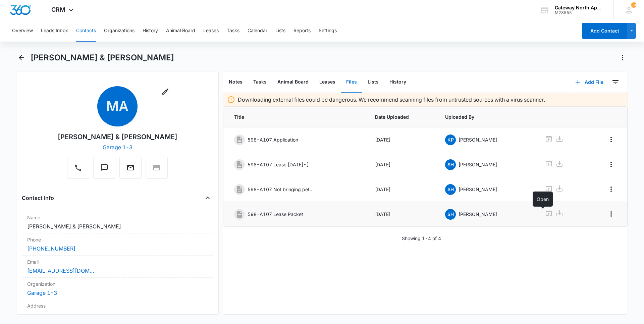 This screenshot has height=324, width=644. I want to click on p: 598-A107 Not bringing pet on property, so click(281, 189).